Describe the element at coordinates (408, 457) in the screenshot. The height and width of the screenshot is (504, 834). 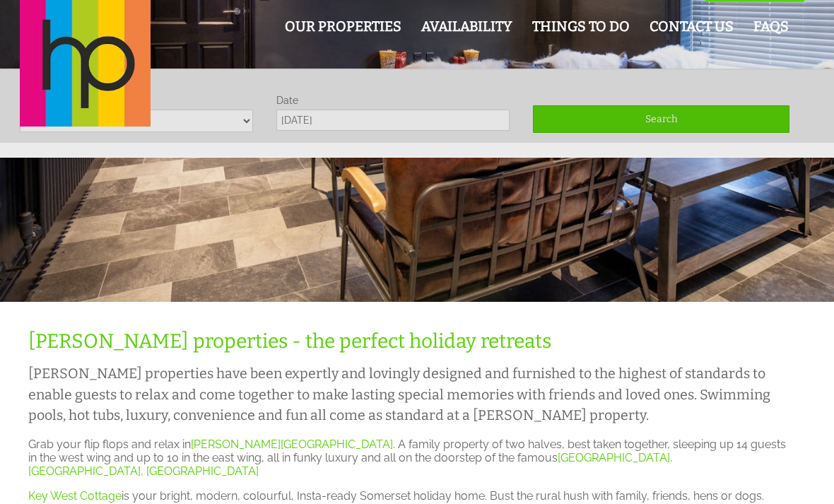
I see `p: Grab your flip flops and relax in . A family property of two halves, best taken together, sleepin...` at that location.